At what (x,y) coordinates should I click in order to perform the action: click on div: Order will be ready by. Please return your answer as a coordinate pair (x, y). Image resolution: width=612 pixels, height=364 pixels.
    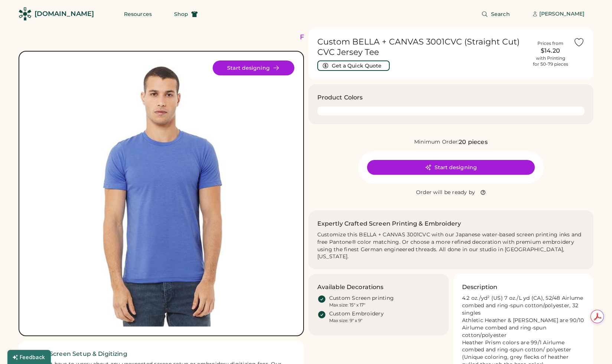
    Looking at the image, I should click on (446, 192).